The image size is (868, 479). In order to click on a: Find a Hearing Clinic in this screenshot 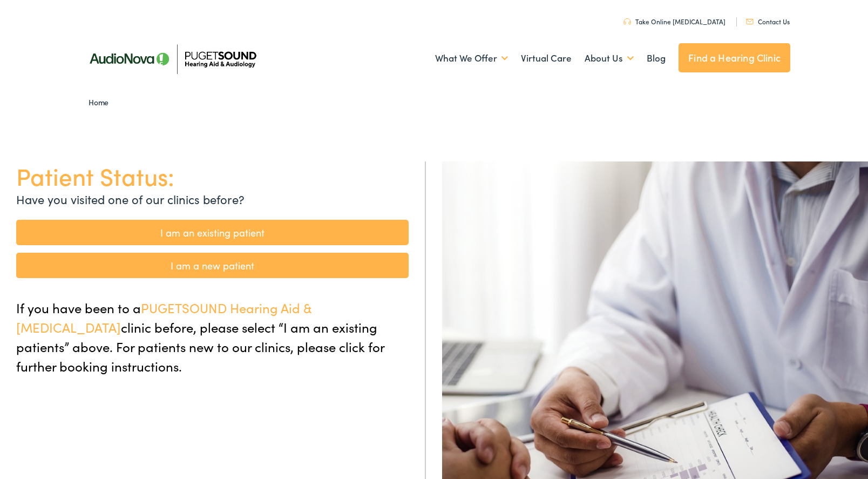, I will do `click(734, 58)`.